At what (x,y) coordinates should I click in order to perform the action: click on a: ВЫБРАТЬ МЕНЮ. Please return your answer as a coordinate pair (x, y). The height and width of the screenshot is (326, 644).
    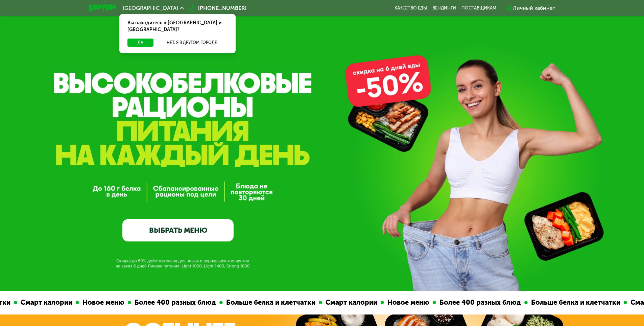
    Looking at the image, I should click on (178, 230).